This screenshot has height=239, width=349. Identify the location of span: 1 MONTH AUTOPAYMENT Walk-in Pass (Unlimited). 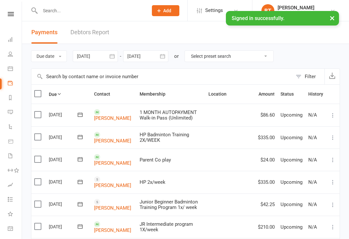
(168, 115).